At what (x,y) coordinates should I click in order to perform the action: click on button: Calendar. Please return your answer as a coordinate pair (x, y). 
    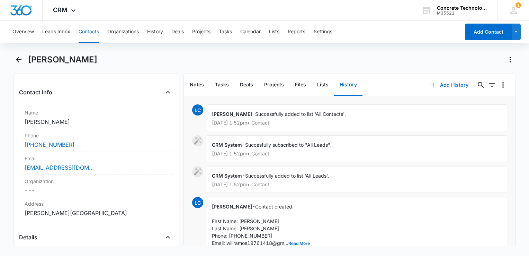
    Looking at the image, I should click on (251, 32).